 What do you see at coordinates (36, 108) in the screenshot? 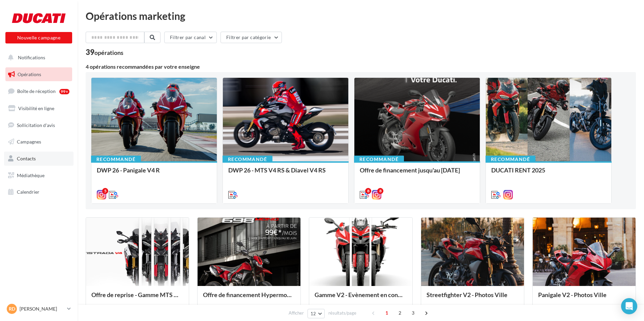
I see `span: Visibilité en ligne` at bounding box center [36, 108].